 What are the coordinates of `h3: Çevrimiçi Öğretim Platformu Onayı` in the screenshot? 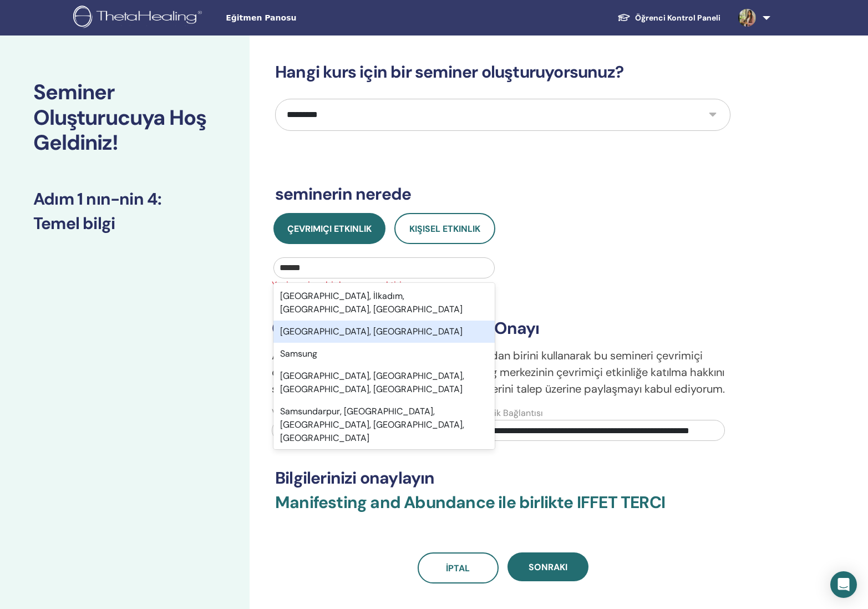 It's located at (503, 329).